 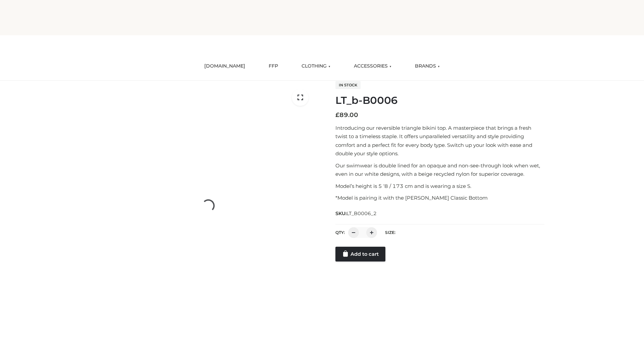 What do you see at coordinates (439, 101) in the screenshot?
I see `h1: LT_b-B0006` at bounding box center [439, 101].